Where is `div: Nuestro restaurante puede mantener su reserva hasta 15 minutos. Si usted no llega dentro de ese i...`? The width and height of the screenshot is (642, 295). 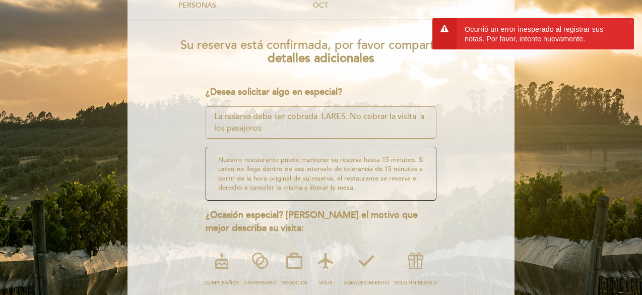 div: Nuestro restaurante puede mantener su reserva hasta 15 minutos. Si usted no llega dentro de ese i... is located at coordinates (321, 173).